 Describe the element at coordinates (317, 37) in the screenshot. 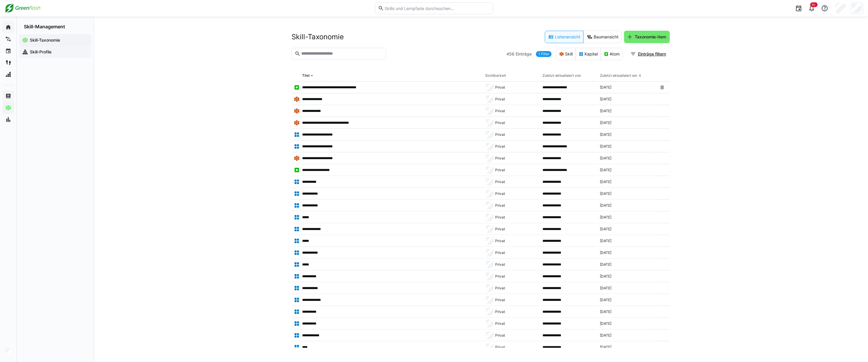

I see `h2: Skill-Taxonomie` at that location.